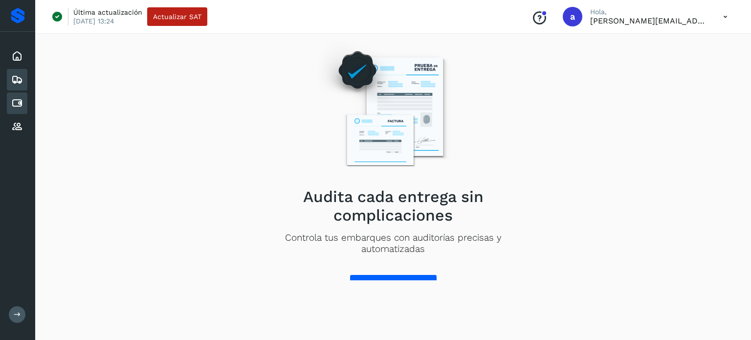 The width and height of the screenshot is (751, 340). Describe the element at coordinates (107, 12) in the screenshot. I see `p: Última actualización` at that location.